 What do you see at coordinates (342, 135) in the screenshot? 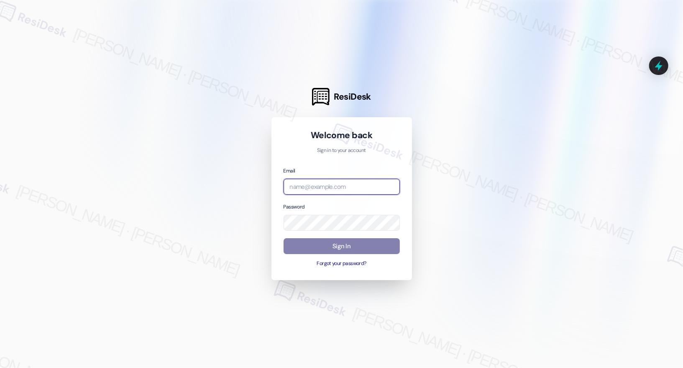
I see `h1: Welcome back` at bounding box center [342, 135].